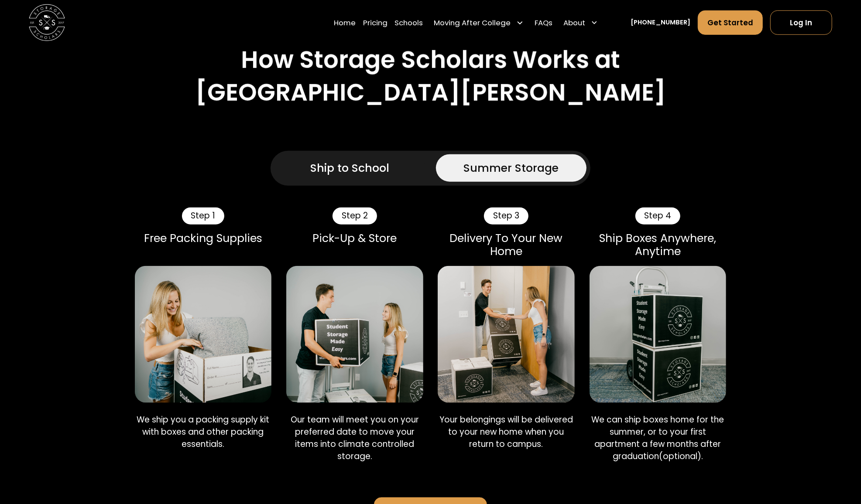  I want to click on div: Summer Storage, so click(511, 168).